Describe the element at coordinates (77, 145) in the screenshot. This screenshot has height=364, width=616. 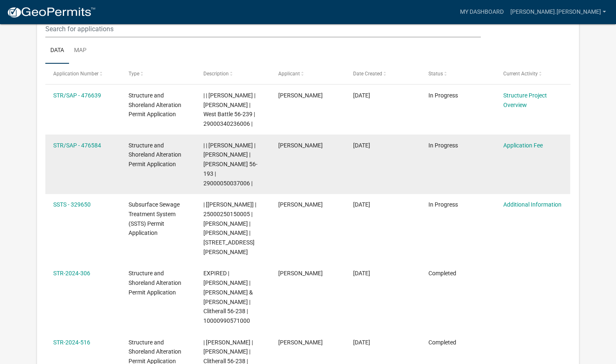
I see `a: STR/SAP - 476584` at that location.